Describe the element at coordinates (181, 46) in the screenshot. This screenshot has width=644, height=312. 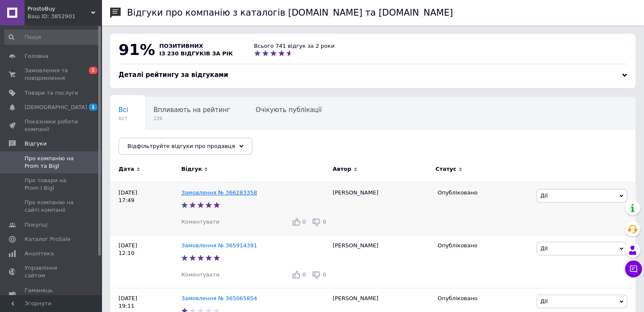
I see `span: позитивних` at that location.